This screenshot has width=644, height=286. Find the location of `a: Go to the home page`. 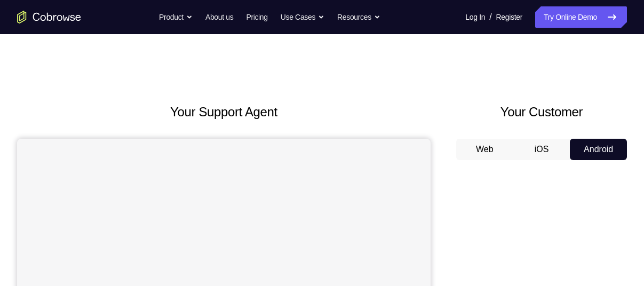

a: Go to the home page is located at coordinates (49, 17).